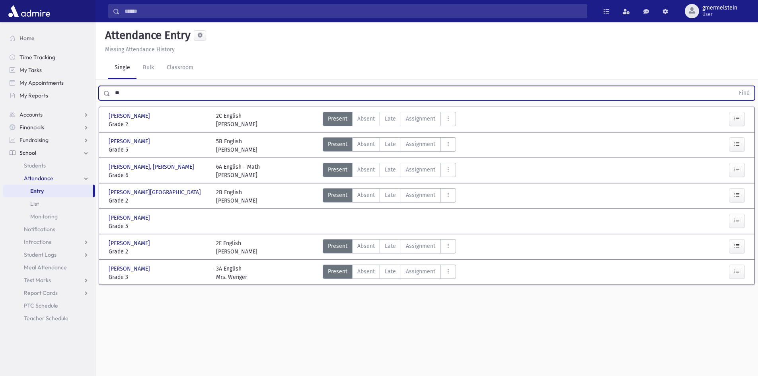 The height and width of the screenshot is (376, 758). I want to click on span: Meal Attendance, so click(45, 267).